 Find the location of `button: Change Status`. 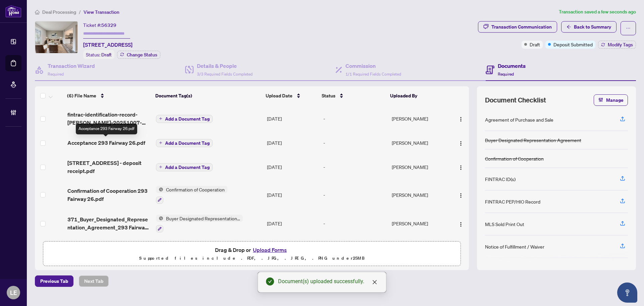

button: Change Status is located at coordinates (138, 55).